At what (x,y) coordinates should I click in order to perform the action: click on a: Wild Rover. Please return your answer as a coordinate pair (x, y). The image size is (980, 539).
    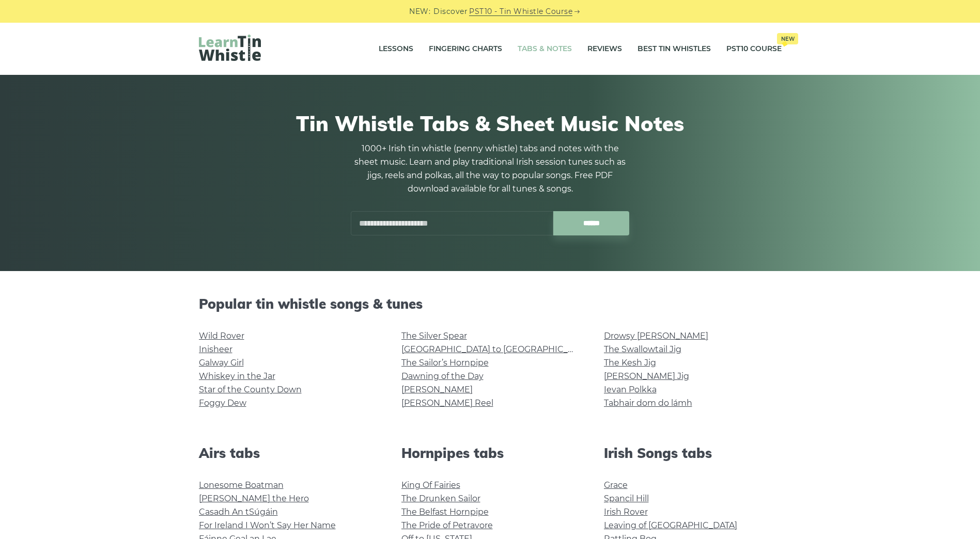
    Looking at the image, I should click on (221, 335).